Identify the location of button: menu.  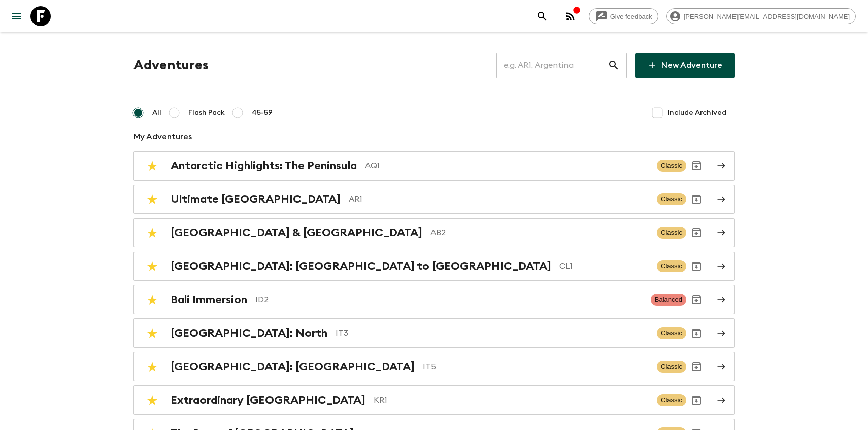
(16, 16).